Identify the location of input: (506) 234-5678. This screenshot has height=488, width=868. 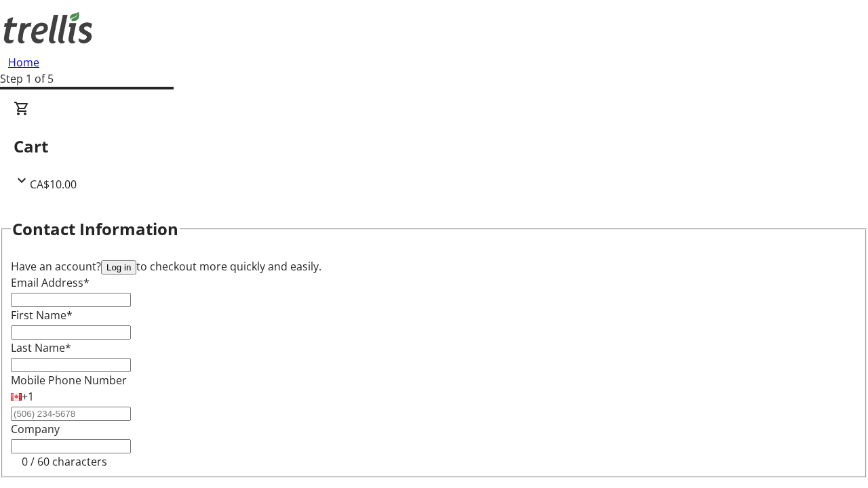
(71, 414).